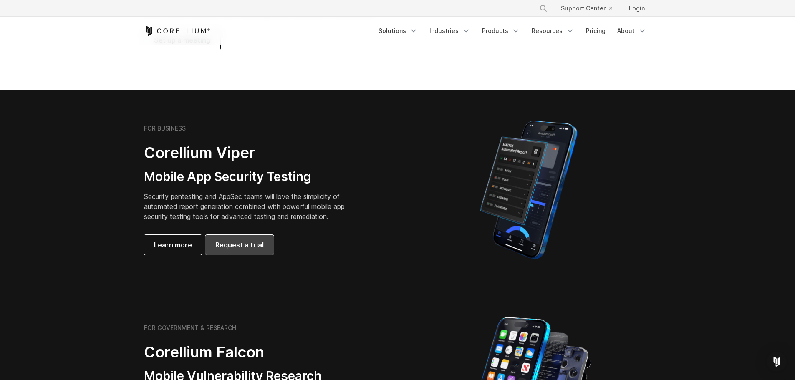 The image size is (795, 380). Describe the element at coordinates (501, 31) in the screenshot. I see `a: Products` at that location.